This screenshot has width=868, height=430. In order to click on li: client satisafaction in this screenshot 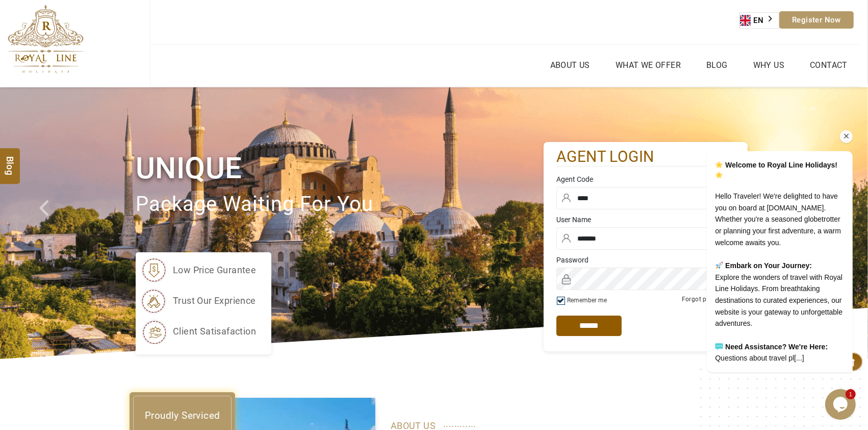, I will do `click(198, 332)`.